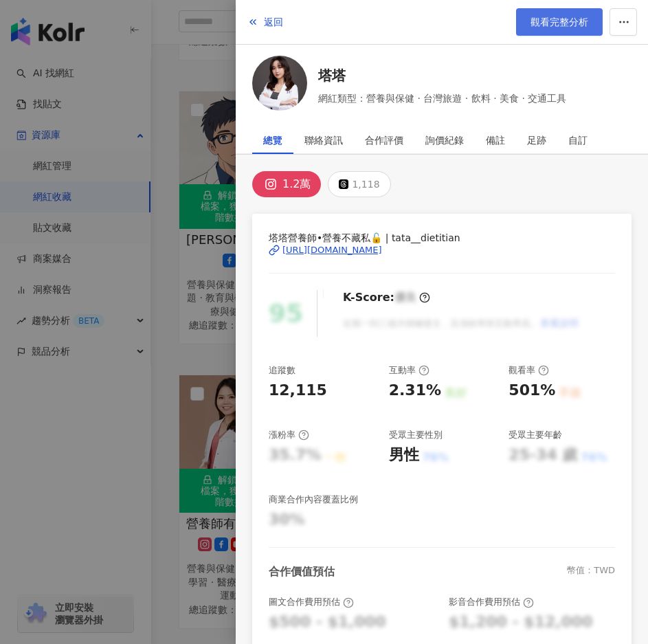  What do you see at coordinates (311, 602) in the screenshot?
I see `div: 圖文合作費用預估` at bounding box center [311, 602].